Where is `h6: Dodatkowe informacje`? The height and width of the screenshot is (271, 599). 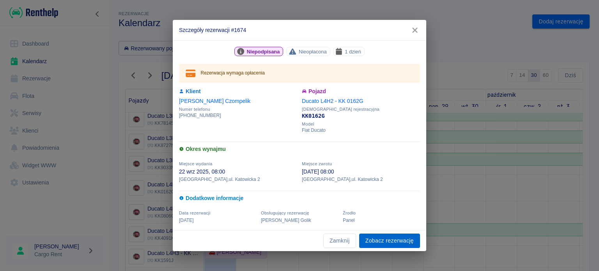 h6: Dodatkowe informacje is located at coordinates (300, 198).